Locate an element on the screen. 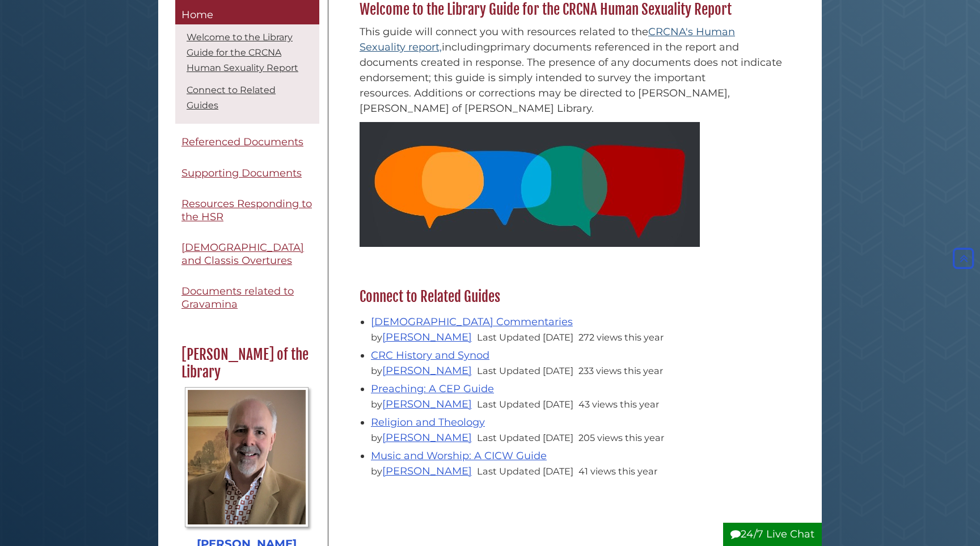 The image size is (980, 546). a: Back to Top is located at coordinates (963, 259).